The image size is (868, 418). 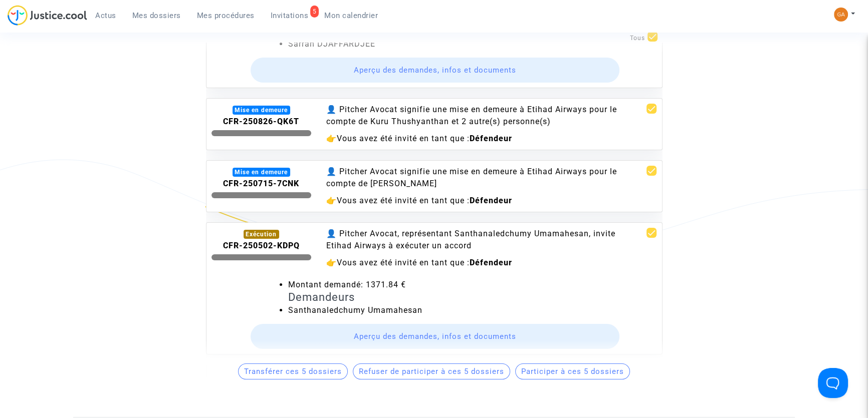 I want to click on span: Tous, so click(x=637, y=38).